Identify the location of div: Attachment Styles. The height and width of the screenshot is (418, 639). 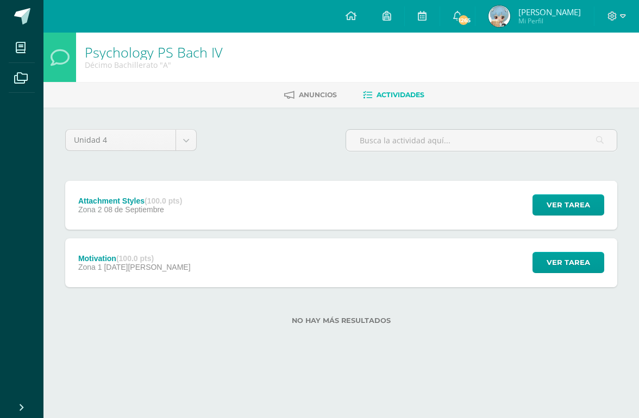
(130, 201).